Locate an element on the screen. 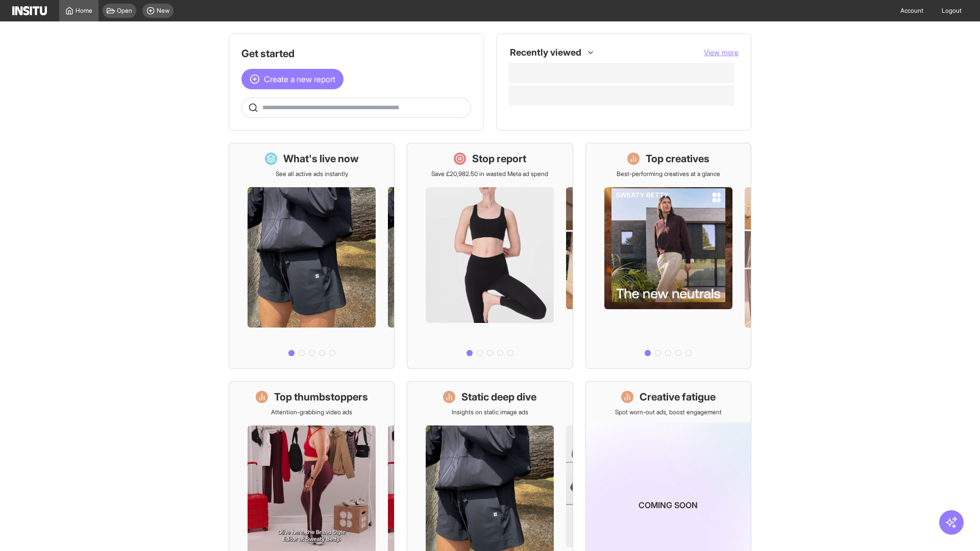 Image resolution: width=980 pixels, height=551 pixels. p: Attention-grabbing video ads is located at coordinates (311, 412).